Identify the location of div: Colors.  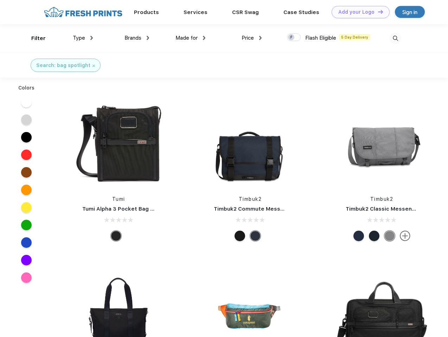
(26, 88).